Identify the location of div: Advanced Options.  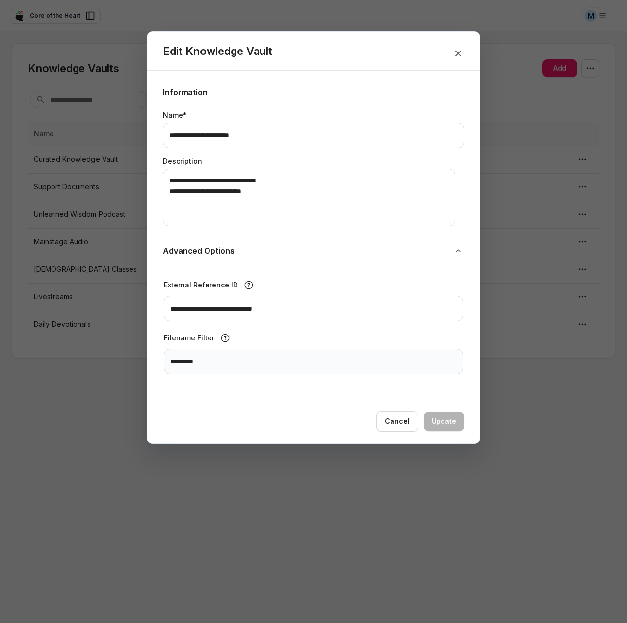
(313, 320).